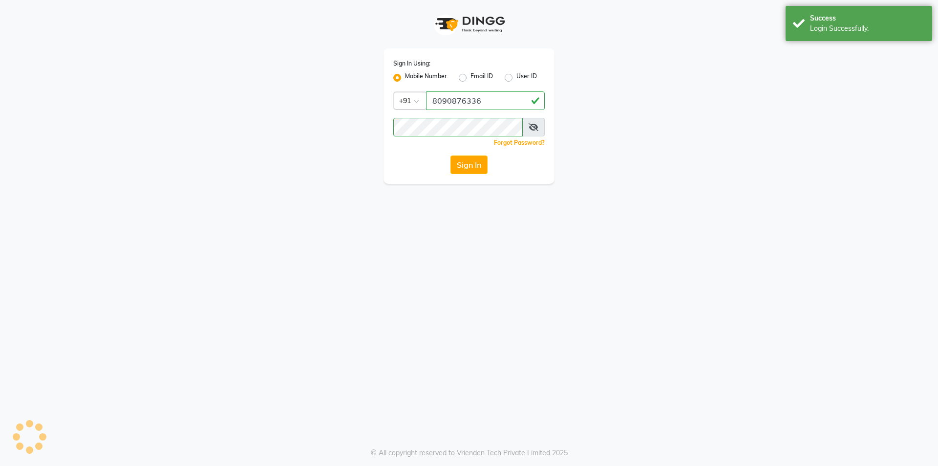 The height and width of the screenshot is (466, 938). I want to click on label: Mobile Number, so click(426, 78).